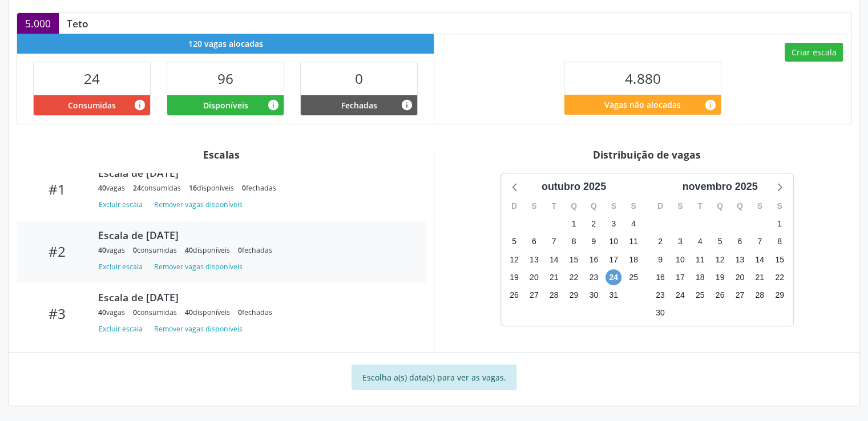 The width and height of the screenshot is (868, 421). I want to click on span: 16, so click(193, 187).